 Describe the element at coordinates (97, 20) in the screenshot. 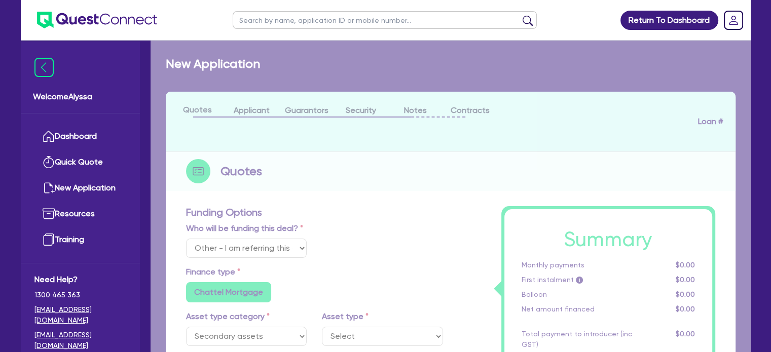

I see `img: quest-connect-logo-blue` at that location.